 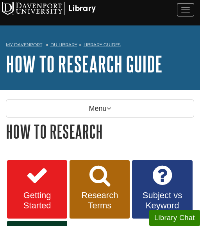 I want to click on p: Menu, so click(x=100, y=108).